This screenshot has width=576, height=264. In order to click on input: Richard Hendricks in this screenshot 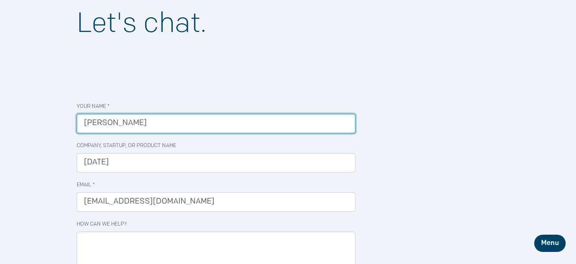, I will do `click(216, 123)`.